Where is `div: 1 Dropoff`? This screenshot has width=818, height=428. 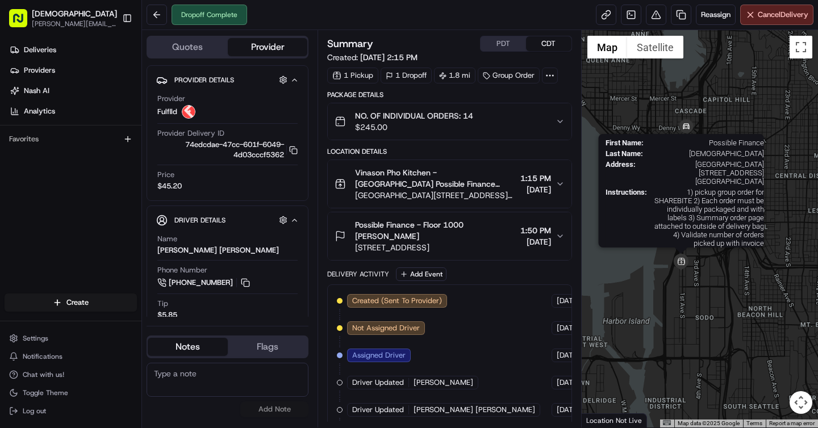
div: 1 Dropoff is located at coordinates (406, 76).